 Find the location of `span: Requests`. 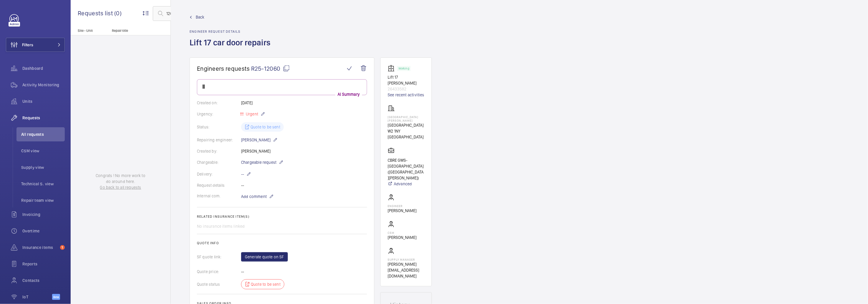

span: Requests is located at coordinates (43, 118).